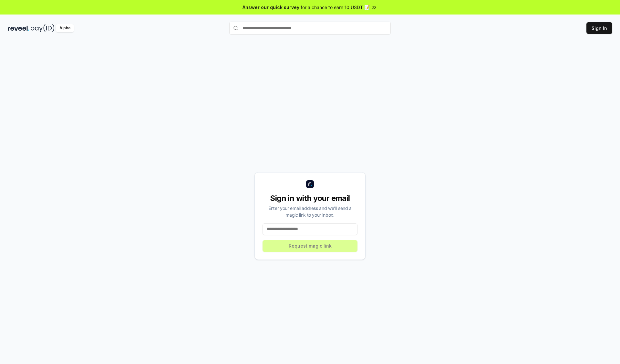 The height and width of the screenshot is (364, 620). What do you see at coordinates (310, 198) in the screenshot?
I see `div: Sign in with your email` at bounding box center [310, 198].